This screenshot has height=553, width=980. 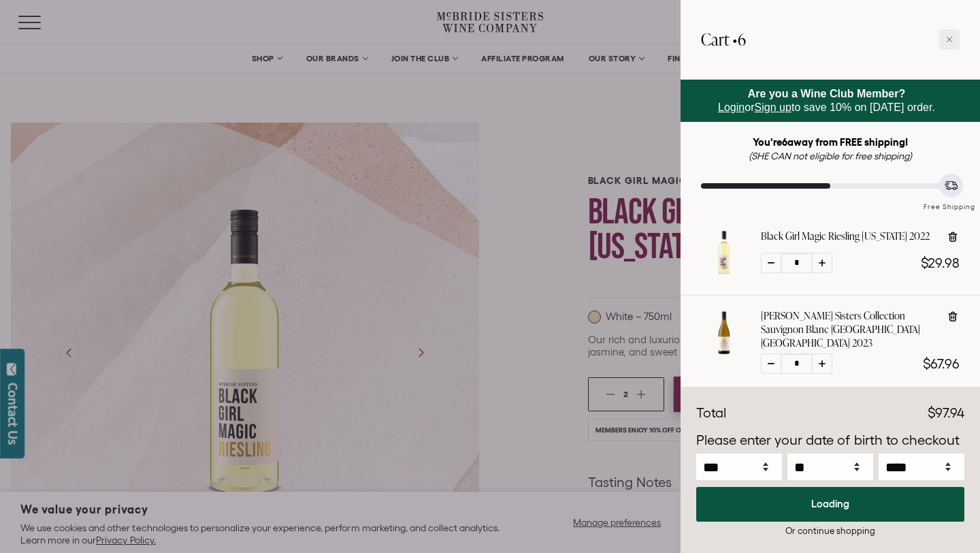 I want to click on span: $67.96, so click(x=941, y=364).